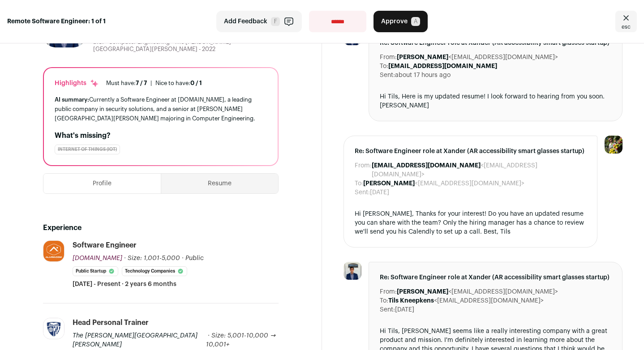 This screenshot has width=644, height=350. What do you see at coordinates (54, 251) in the screenshot?
I see `img: 4a9790c8cace842e80f6062a55ed4a02c880fa653deff889f581eea09656212e.jpg` at bounding box center [54, 251].